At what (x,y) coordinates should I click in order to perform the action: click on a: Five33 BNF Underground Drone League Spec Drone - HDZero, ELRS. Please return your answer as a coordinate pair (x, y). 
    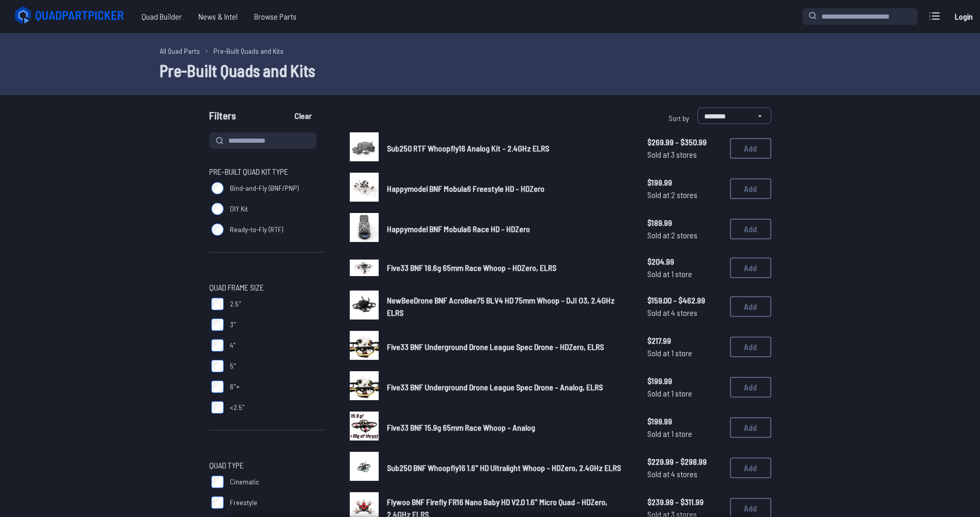
    Looking at the image, I should click on (509, 347).